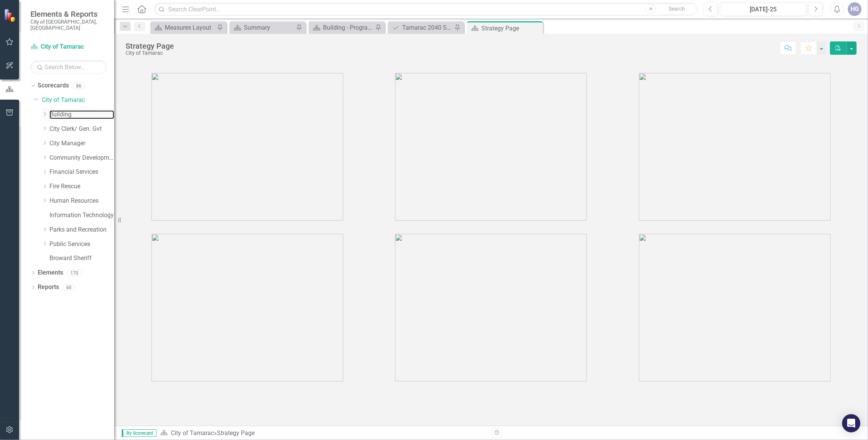 Image resolution: width=868 pixels, height=440 pixels. Describe the element at coordinates (263, 28) in the screenshot. I see `a: Summary` at that location.